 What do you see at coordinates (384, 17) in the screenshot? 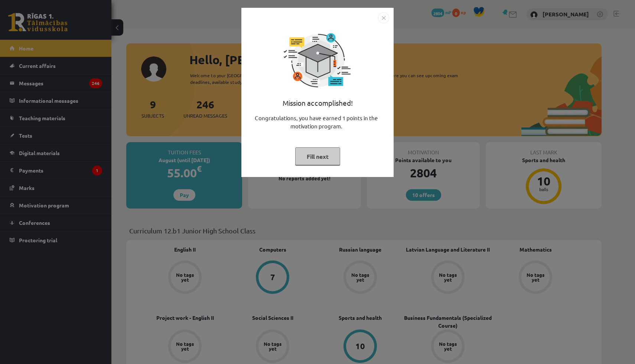
I see `a: Close` at bounding box center [384, 17].